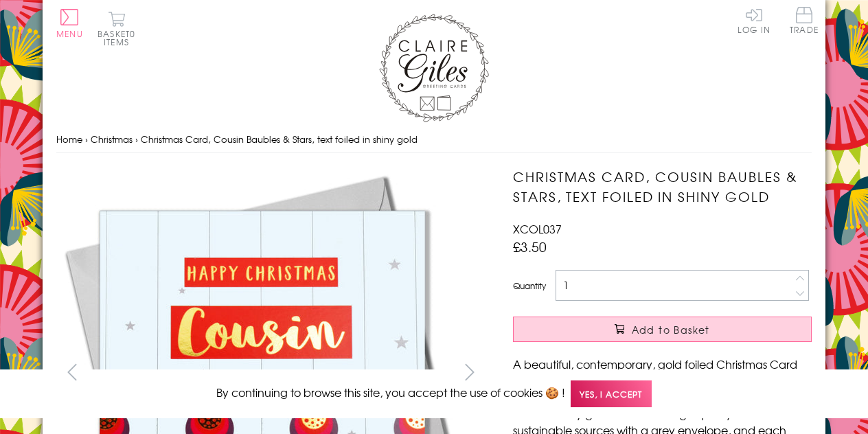  I want to click on a: Trade, so click(803, 21).